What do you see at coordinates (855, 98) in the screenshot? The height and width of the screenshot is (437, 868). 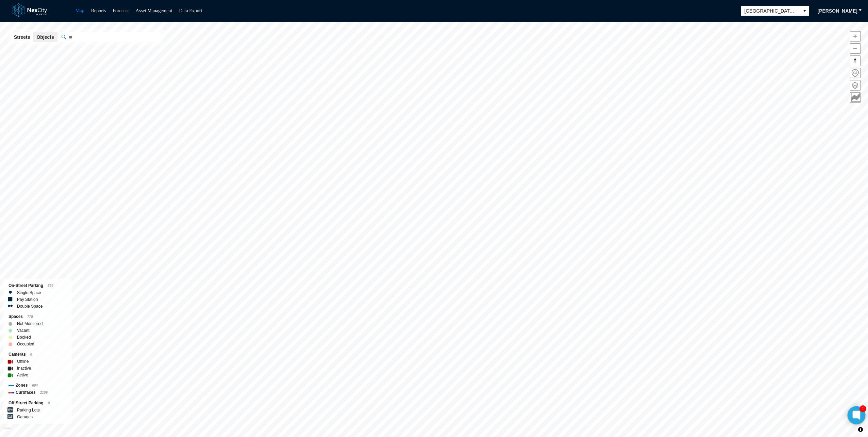 I see `button: Key metrics` at bounding box center [855, 98].